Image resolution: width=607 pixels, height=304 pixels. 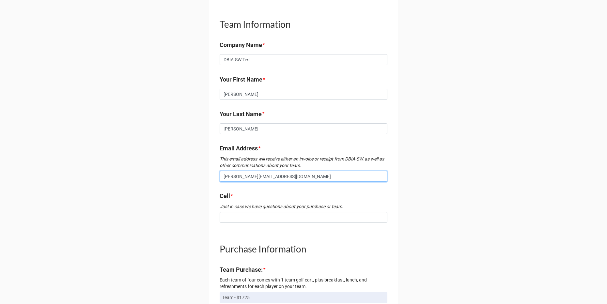 What do you see at coordinates (241, 45) in the screenshot?
I see `label: Company Name` at bounding box center [241, 45].